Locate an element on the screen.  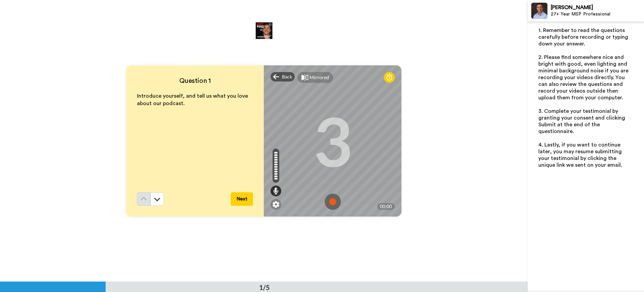
span: 2. Please find somewhere nice and bright with good, even lighting and minimal background noise if... is located at coordinates (584, 78).